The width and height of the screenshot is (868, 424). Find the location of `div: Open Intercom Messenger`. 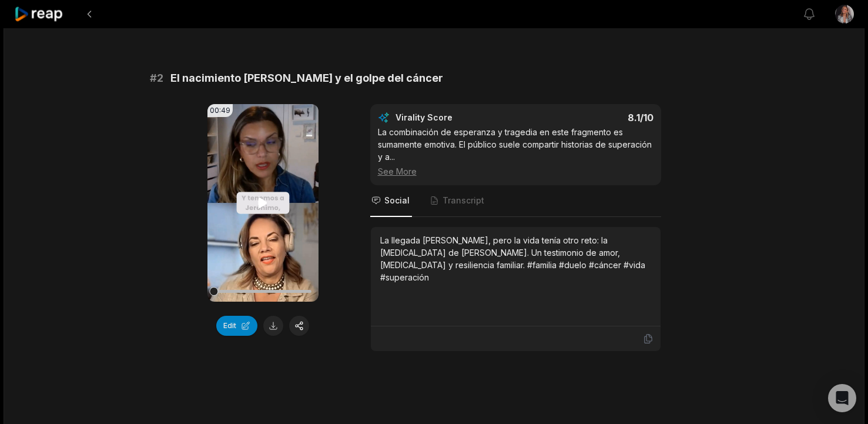

div: Open Intercom Messenger is located at coordinates (842, 398).